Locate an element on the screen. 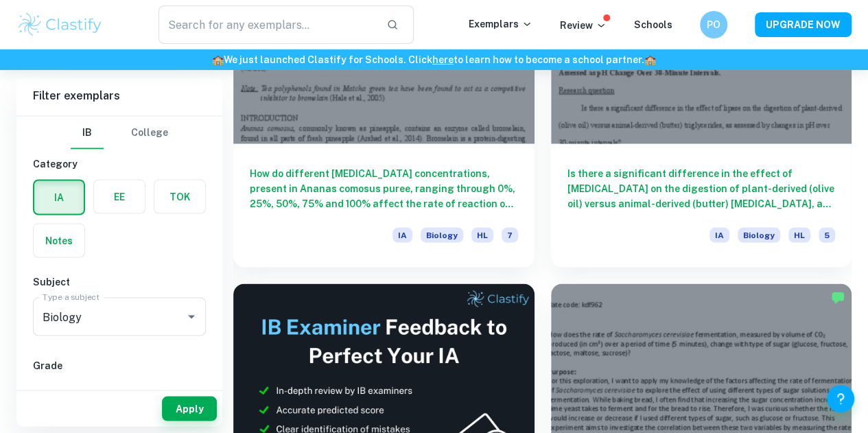 The height and width of the screenshot is (433, 868). button: UPGRADE NOW is located at coordinates (803, 25).